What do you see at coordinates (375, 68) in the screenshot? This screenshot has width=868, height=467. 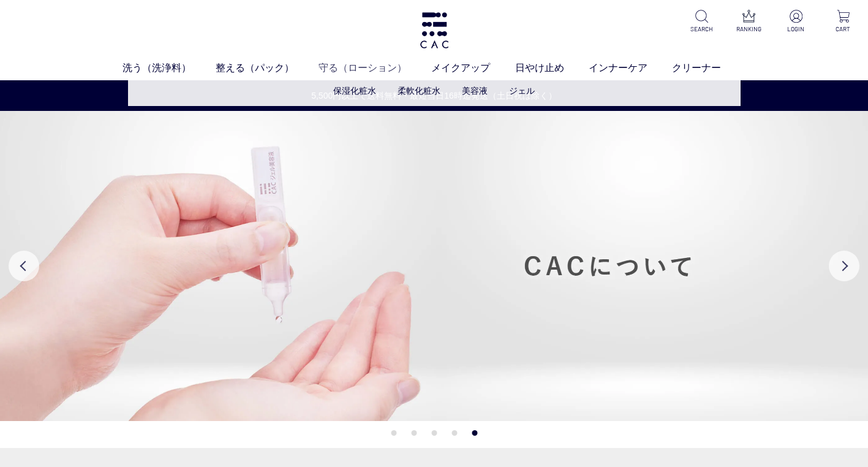 I see `a: 守る（ローション）` at bounding box center [375, 68].